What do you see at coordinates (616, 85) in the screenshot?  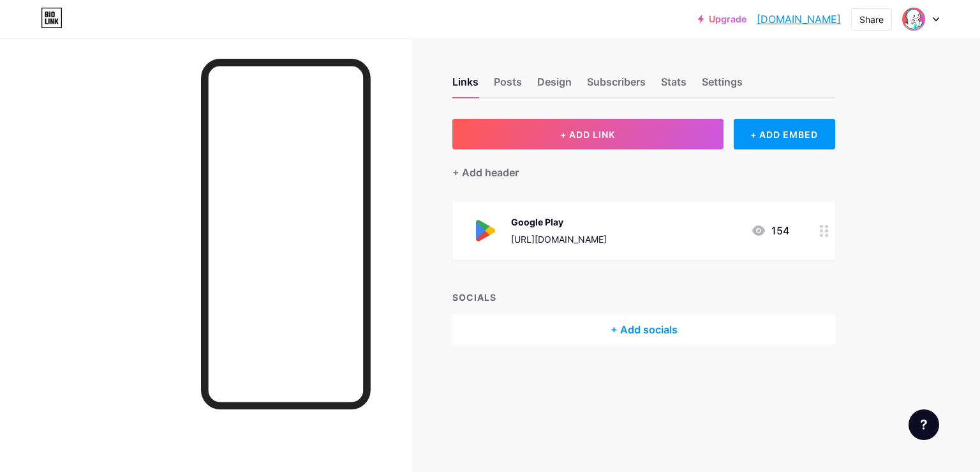 I see `div: Subscribers` at bounding box center [616, 85].